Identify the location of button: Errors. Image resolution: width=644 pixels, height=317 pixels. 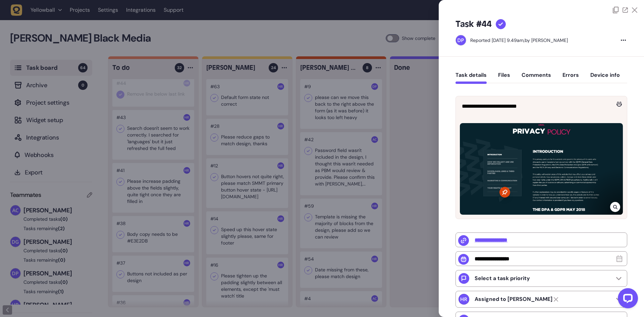
(570, 78).